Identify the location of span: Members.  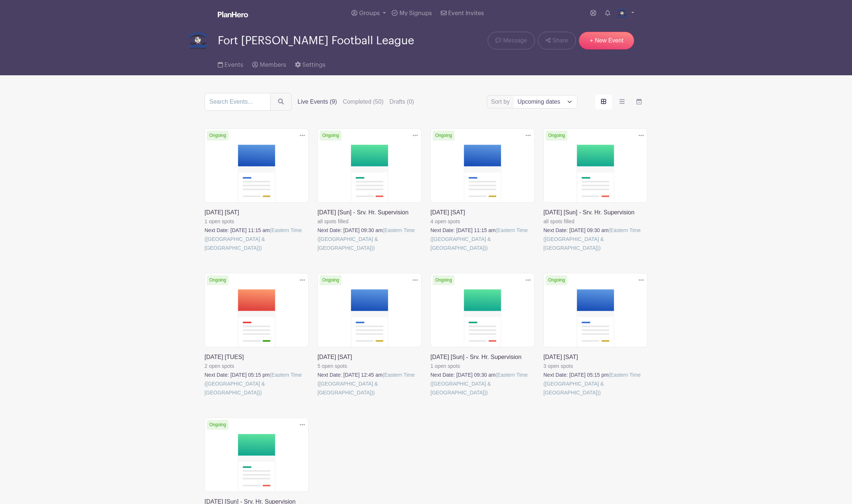
(273, 65).